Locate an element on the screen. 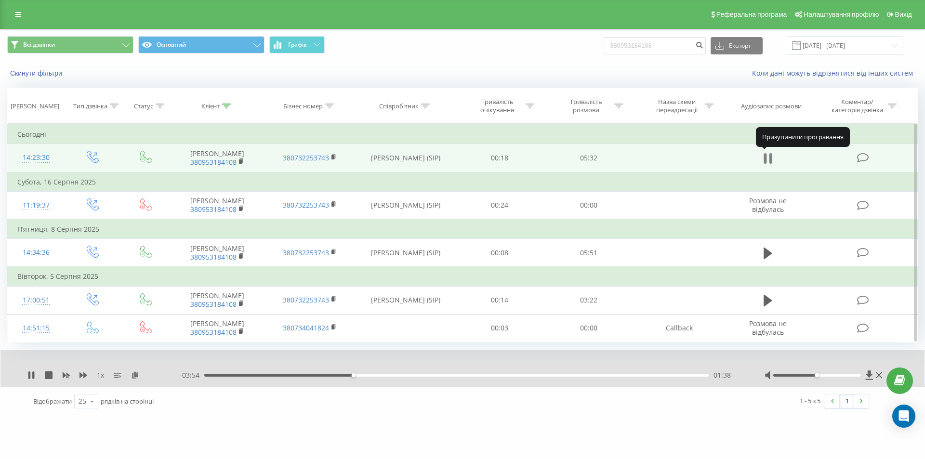 The width and height of the screenshot is (925, 459). input: Пошук за номером is located at coordinates (655, 46).